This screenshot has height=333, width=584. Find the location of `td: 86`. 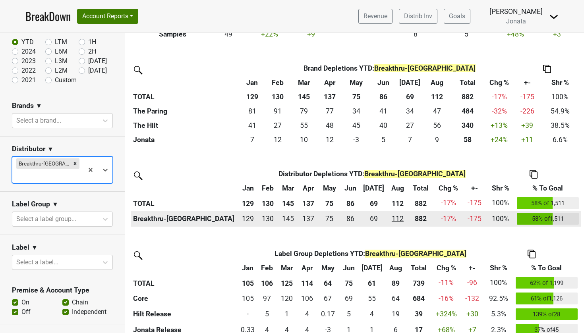

td: 86 is located at coordinates (350, 219).